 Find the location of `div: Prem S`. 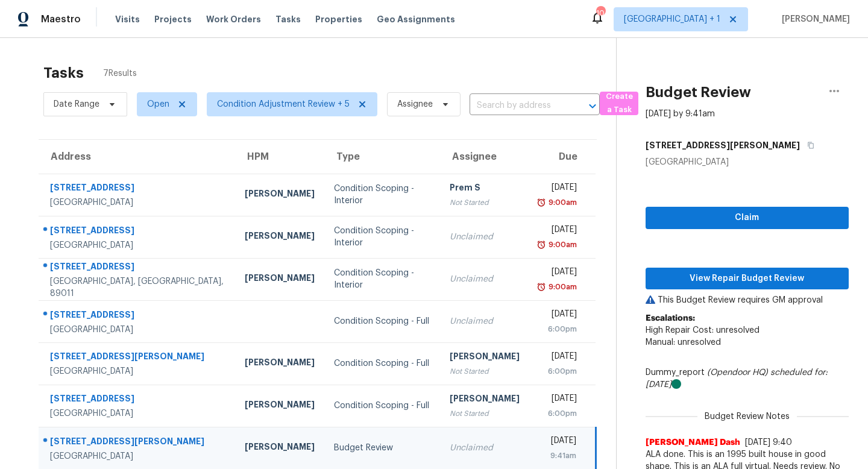

div: Prem S is located at coordinates (484, 189).